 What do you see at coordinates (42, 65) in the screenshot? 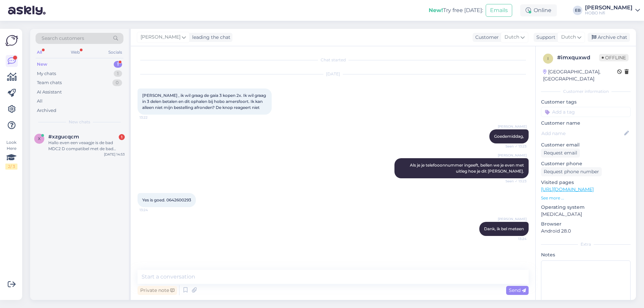
I see `div: New` at bounding box center [42, 65].